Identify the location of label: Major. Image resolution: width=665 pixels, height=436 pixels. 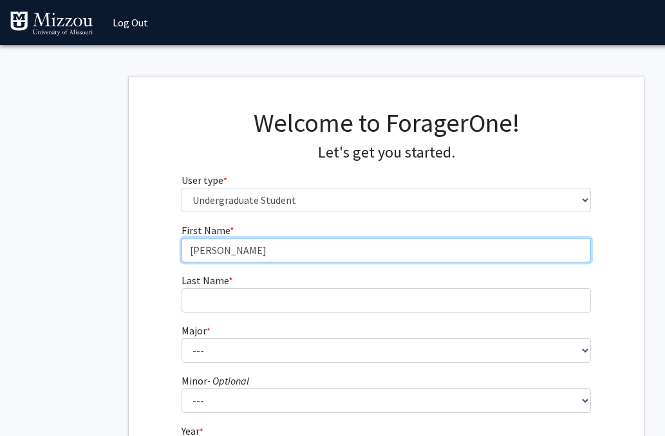
(196, 331).